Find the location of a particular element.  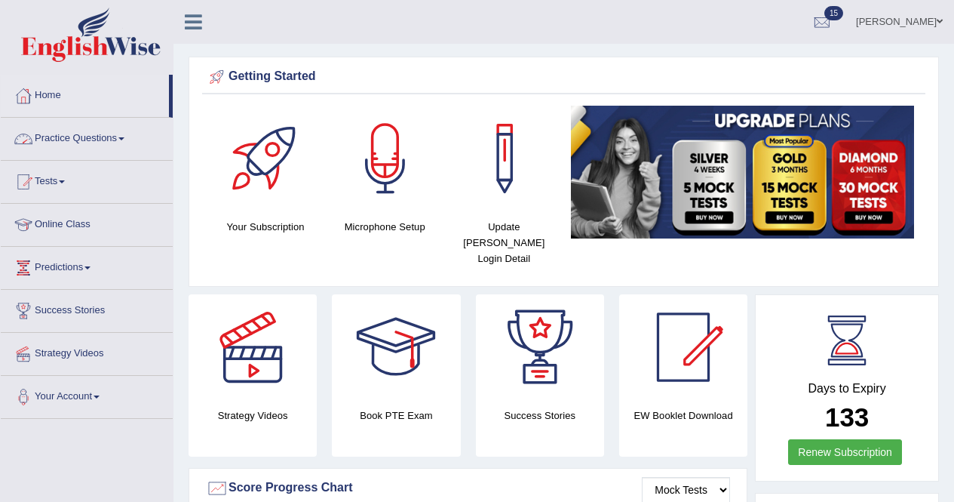

div: Score Progress Chart is located at coordinates (468, 488).